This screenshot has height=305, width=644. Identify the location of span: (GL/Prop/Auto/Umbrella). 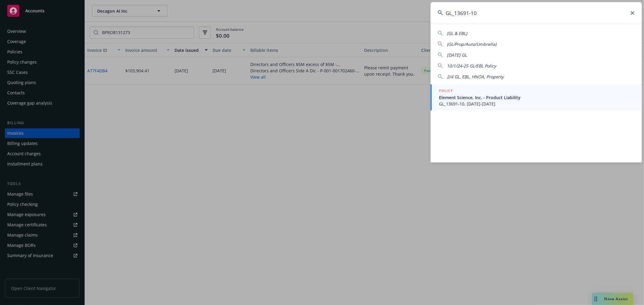
(472, 44).